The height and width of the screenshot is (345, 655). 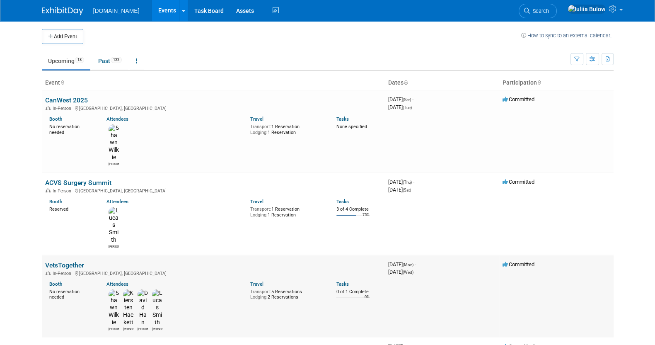 What do you see at coordinates (408, 272) in the screenshot?
I see `span: (Wed)` at bounding box center [408, 272].